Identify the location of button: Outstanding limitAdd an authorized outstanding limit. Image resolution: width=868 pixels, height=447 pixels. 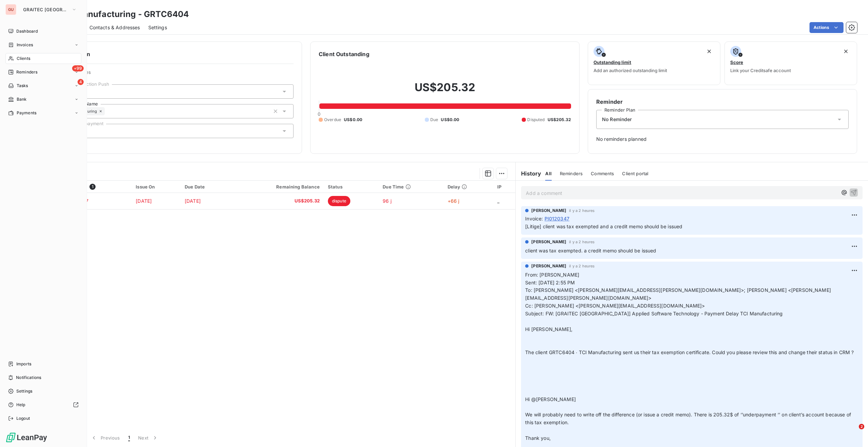
(654, 63).